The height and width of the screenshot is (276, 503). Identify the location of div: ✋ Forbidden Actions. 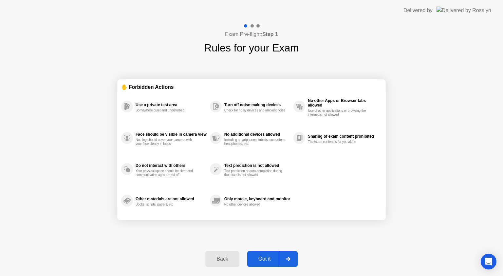
(252, 87).